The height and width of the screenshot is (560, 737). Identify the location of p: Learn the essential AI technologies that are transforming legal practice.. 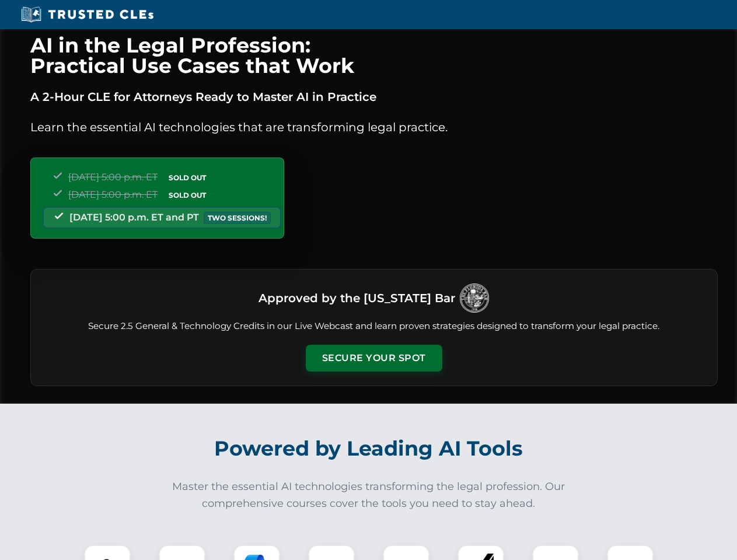
(374, 127).